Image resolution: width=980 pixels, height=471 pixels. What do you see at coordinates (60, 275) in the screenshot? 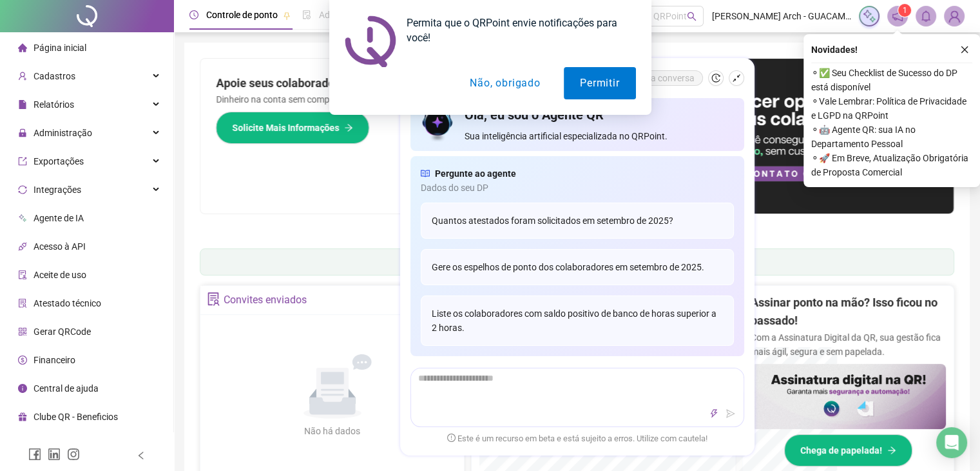
I see `span: Aceite de uso` at bounding box center [60, 275].